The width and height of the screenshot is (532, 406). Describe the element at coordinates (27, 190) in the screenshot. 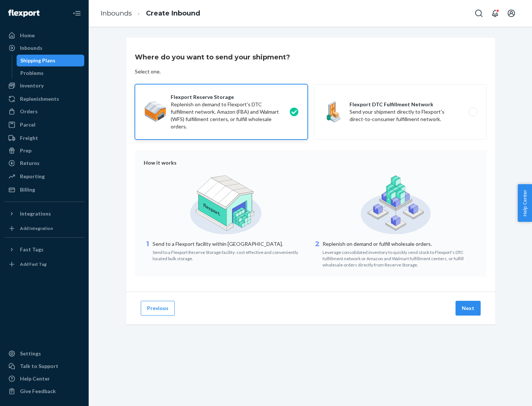

I see `div: Billing` at that location.